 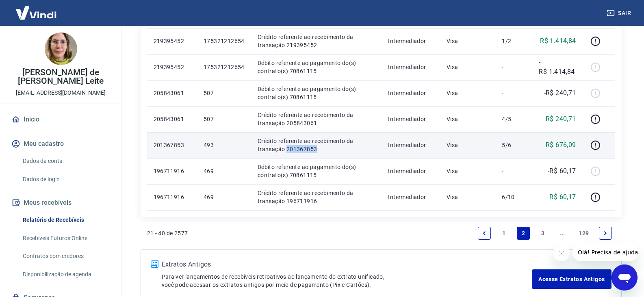 What do you see at coordinates (65, 256) in the screenshot?
I see `a: Contratos com credores` at bounding box center [65, 256].